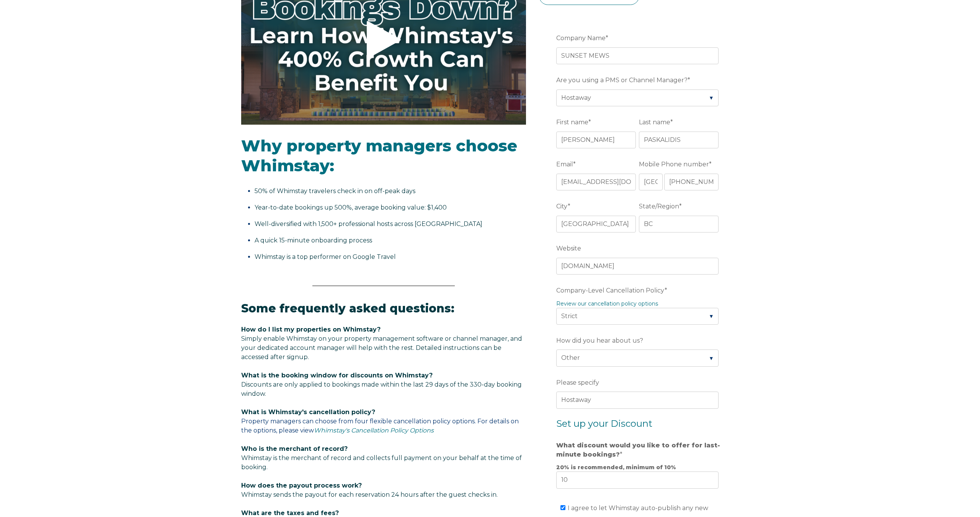 The image size is (980, 517). What do you see at coordinates (654, 122) in the screenshot?
I see `span: Last name` at bounding box center [654, 122].